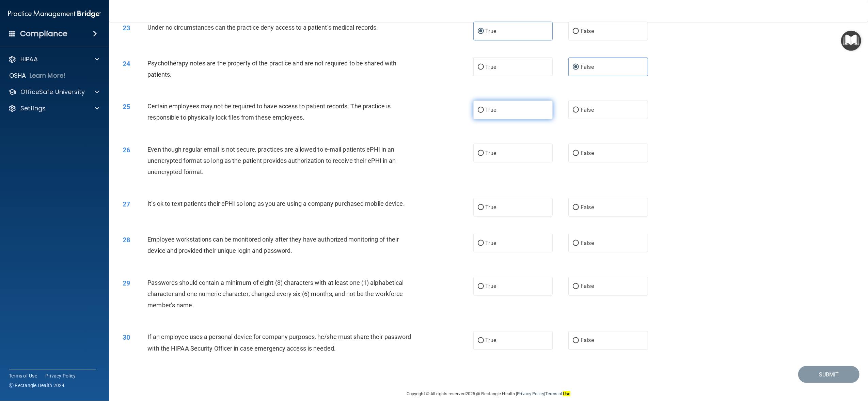 This screenshot has height=401, width=868. What do you see at coordinates (126, 64) in the screenshot?
I see `span: 24` at bounding box center [126, 64].